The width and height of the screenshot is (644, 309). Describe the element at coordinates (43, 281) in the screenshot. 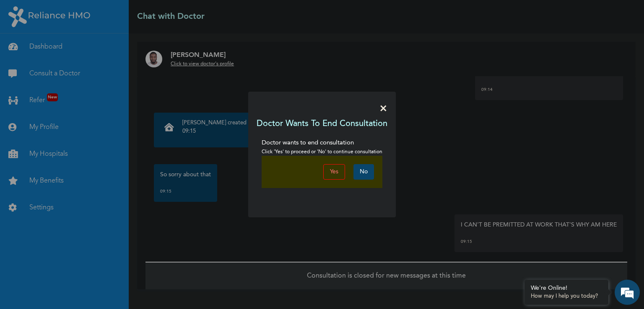

I see `span: Conversation` at that location.